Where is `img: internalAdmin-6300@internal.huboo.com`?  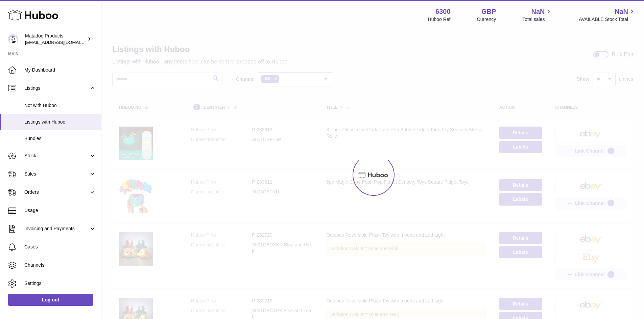
img: internalAdmin-6300@internal.huboo.com is located at coordinates (13, 39).